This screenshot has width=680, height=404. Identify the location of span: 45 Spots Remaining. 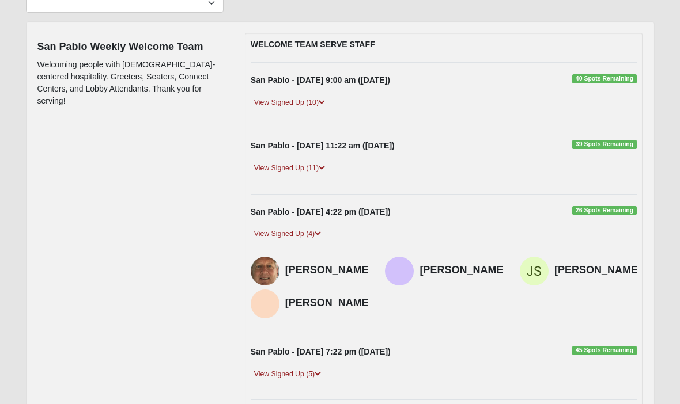
(604, 351).